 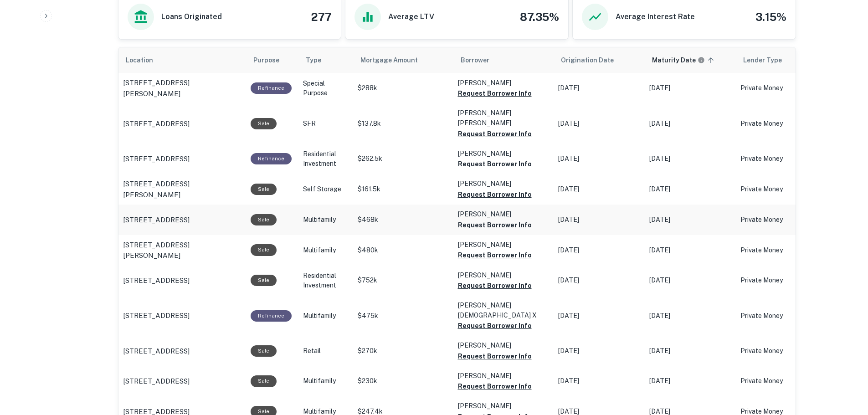 I want to click on th: Mortgage Amount, so click(x=403, y=60).